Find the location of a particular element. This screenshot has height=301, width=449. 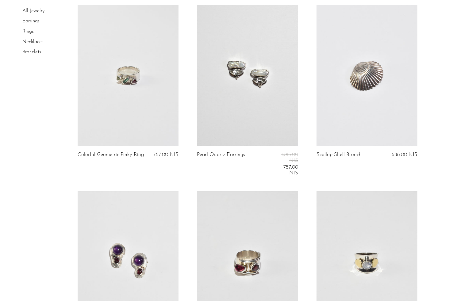

a: All Jewelry is located at coordinates (33, 11).